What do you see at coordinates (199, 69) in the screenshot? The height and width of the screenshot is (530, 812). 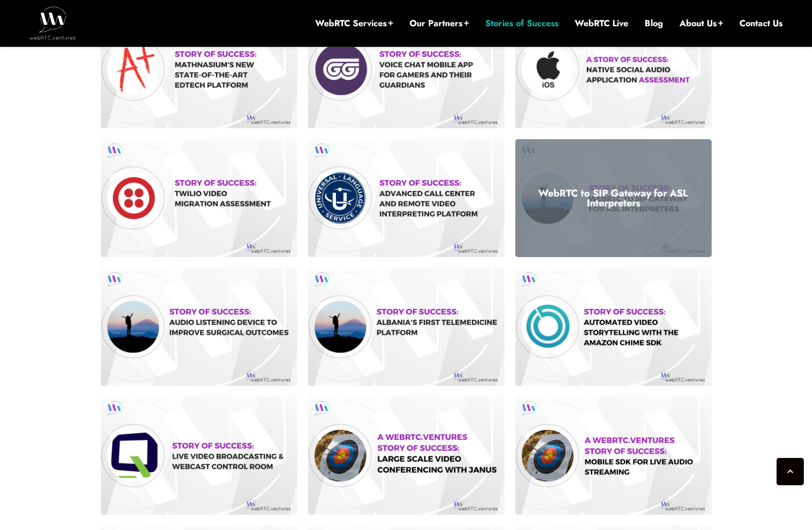 I see `a: Story of success: Mathnasium‘s new State-of-the-Art EdTech Platform` at bounding box center [199, 69].